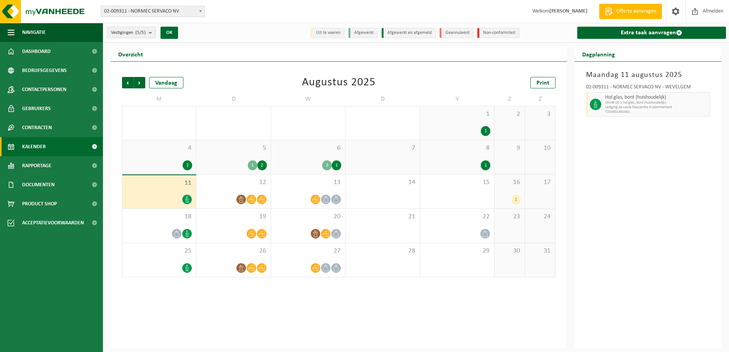  Describe the element at coordinates (37, 166) in the screenshot. I see `span: Rapportage` at that location.